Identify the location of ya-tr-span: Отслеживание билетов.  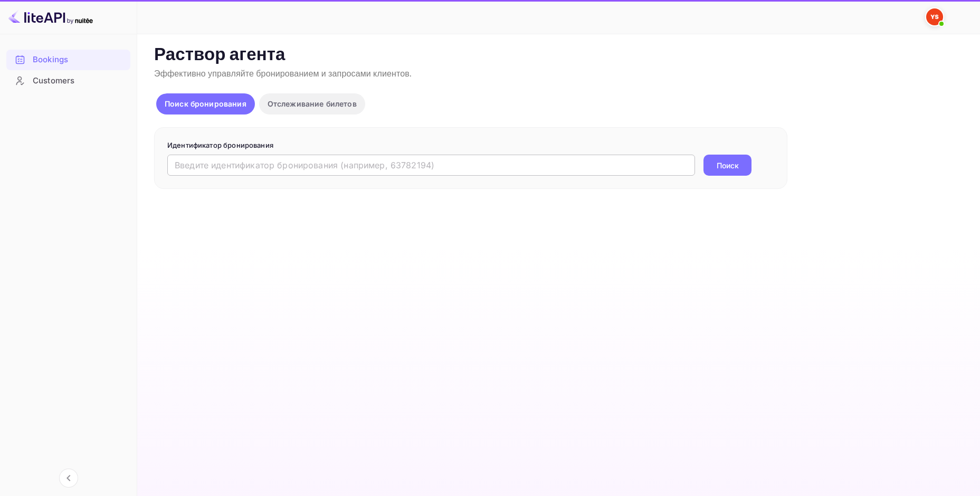
(312, 103).